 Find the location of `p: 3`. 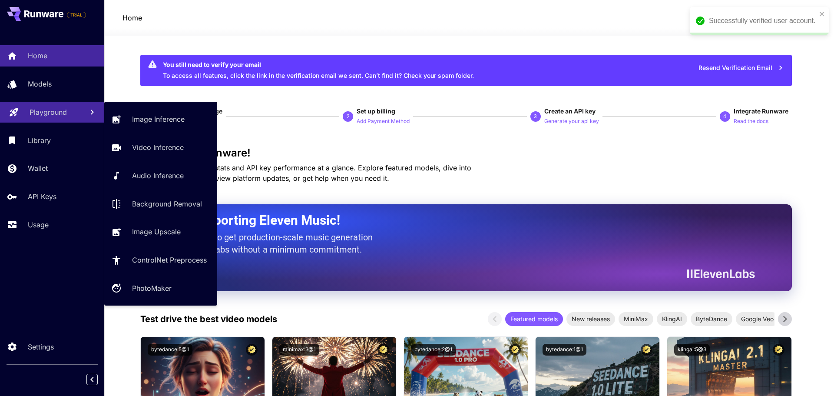

p: 3 is located at coordinates (535, 116).